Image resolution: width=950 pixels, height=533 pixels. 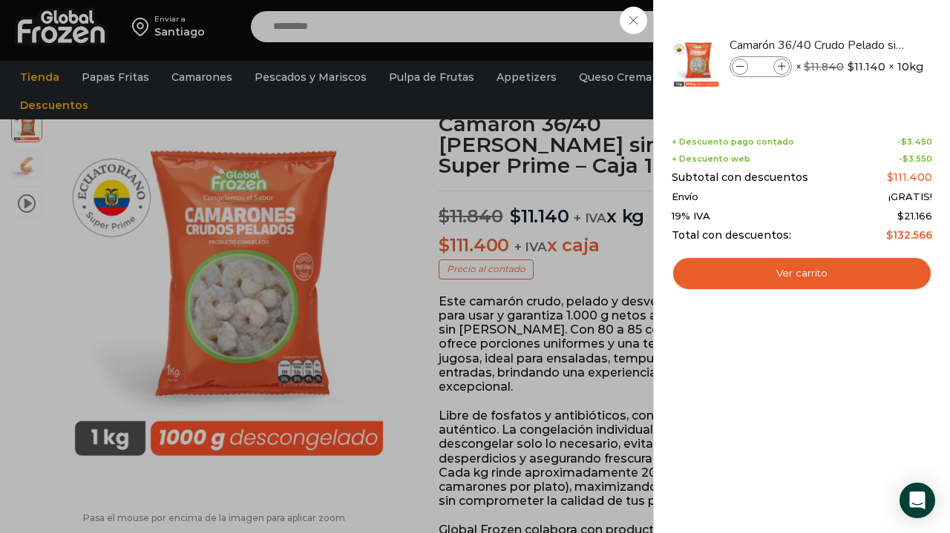 I want to click on span: Envío, so click(x=685, y=197).